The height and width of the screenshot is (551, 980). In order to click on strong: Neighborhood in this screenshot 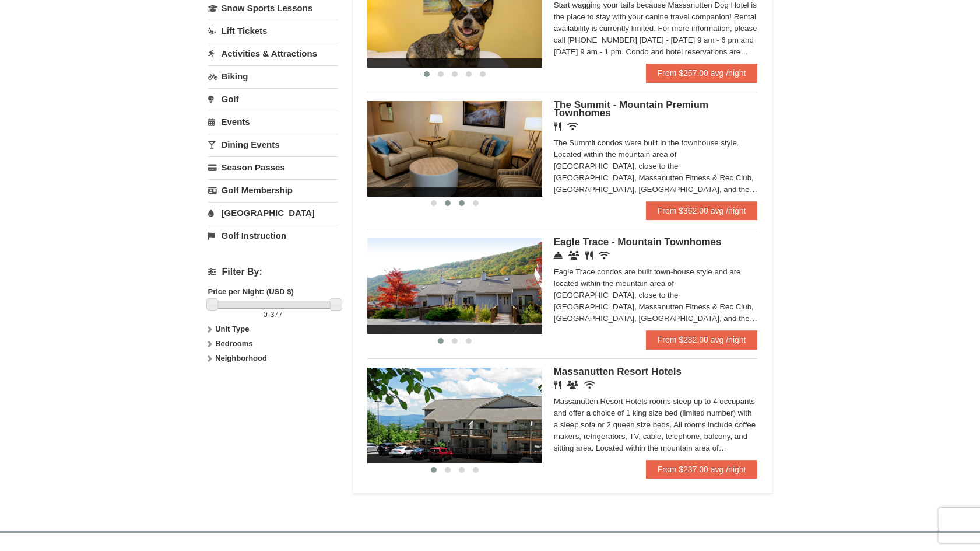, I will do `click(241, 358)`.